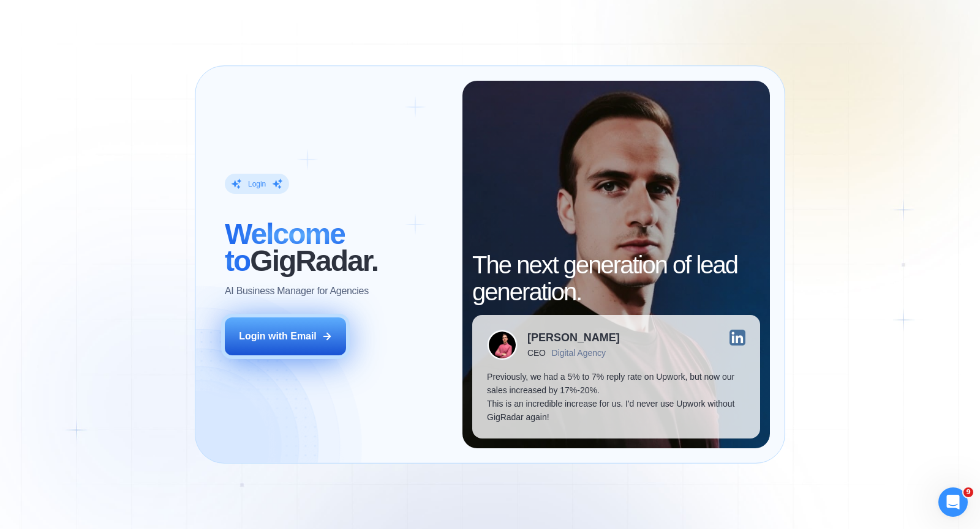 Image resolution: width=980 pixels, height=529 pixels. Describe the element at coordinates (296, 291) in the screenshot. I see `p: AI Business Manager for Agencies` at that location.